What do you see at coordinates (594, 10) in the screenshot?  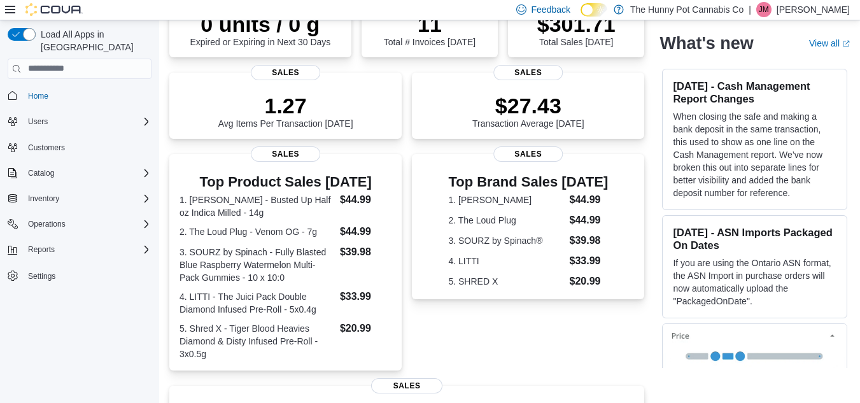 I see `input: Dark Mode` at bounding box center [594, 10].